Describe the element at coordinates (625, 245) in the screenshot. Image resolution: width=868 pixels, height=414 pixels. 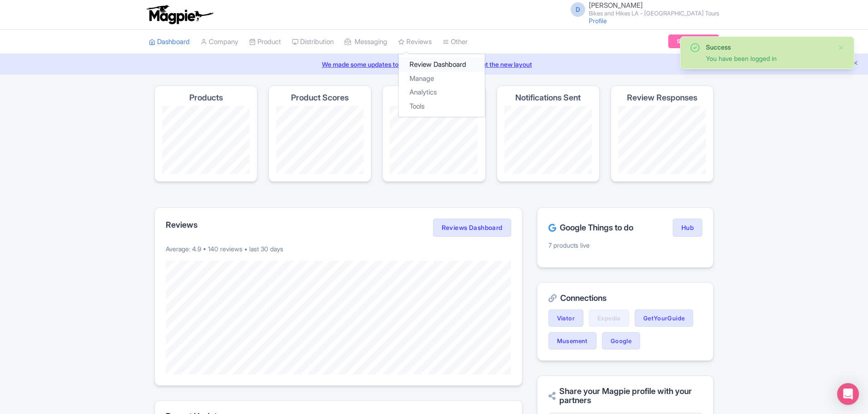
I see `p: 7 products live` at that location.